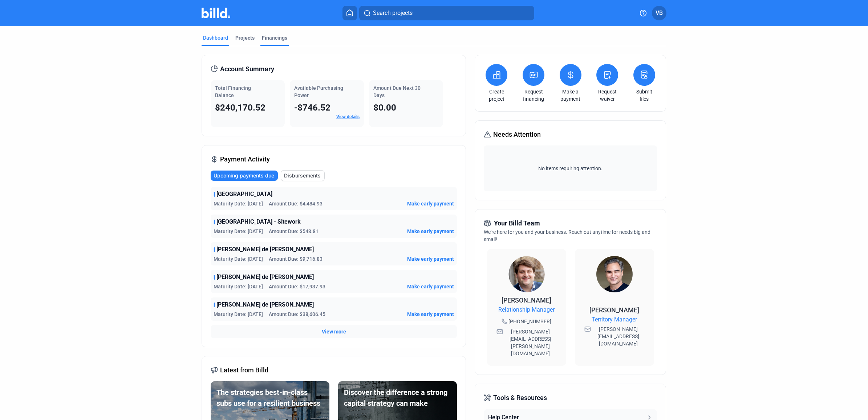 This screenshot has width=868, height=420. Describe the element at coordinates (397, 91) in the screenshot. I see `span: Amount Due Next 30 Days` at that location.